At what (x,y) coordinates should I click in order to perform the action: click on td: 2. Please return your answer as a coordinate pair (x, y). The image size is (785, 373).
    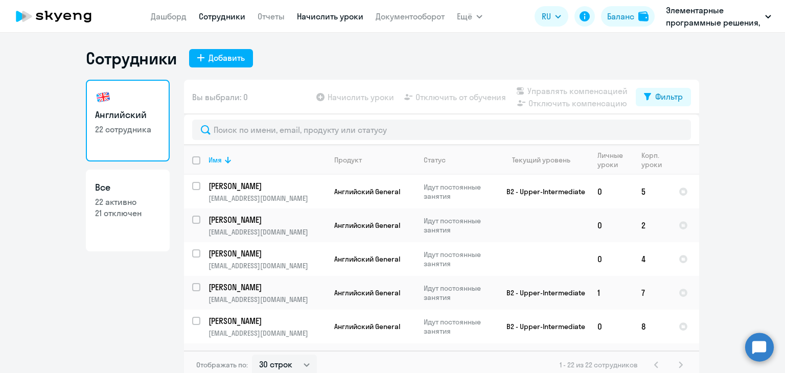
    Looking at the image, I should click on (652, 226).